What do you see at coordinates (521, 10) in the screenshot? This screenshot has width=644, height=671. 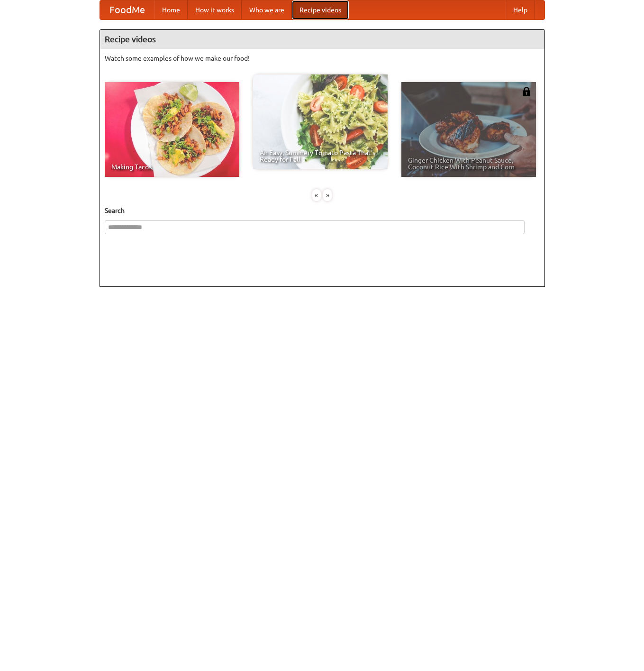 I see `a: Help` at bounding box center [521, 10].